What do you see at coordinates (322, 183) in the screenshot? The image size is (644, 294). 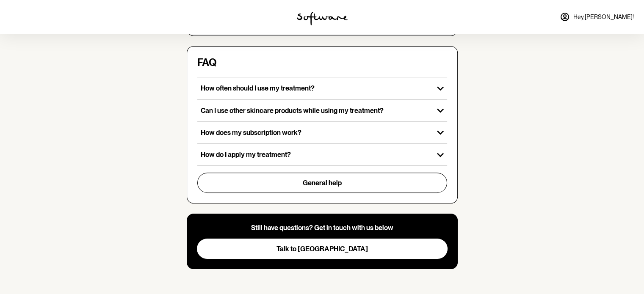 I see `button: General help` at bounding box center [322, 183].